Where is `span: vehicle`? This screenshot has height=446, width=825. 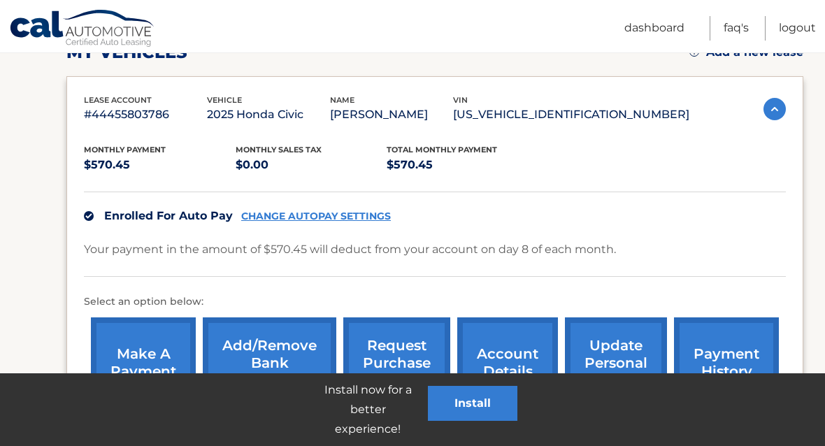 span: vehicle is located at coordinates (224, 100).